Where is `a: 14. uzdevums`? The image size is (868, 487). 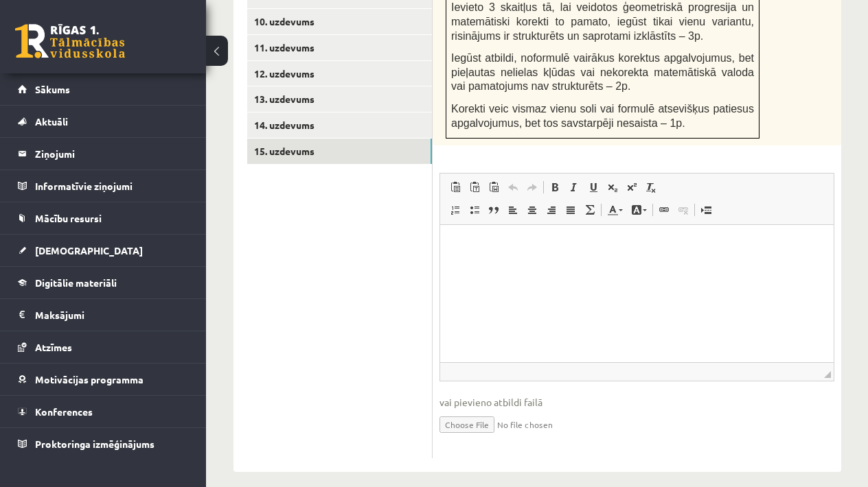
a: 14. uzdevums is located at coordinates (339, 125).